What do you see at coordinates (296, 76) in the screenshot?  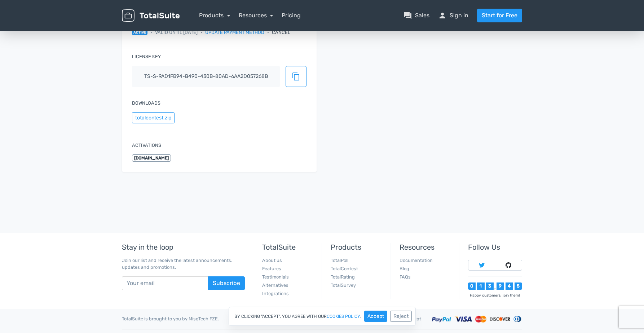 I see `span: content_copy` at bounding box center [296, 76].